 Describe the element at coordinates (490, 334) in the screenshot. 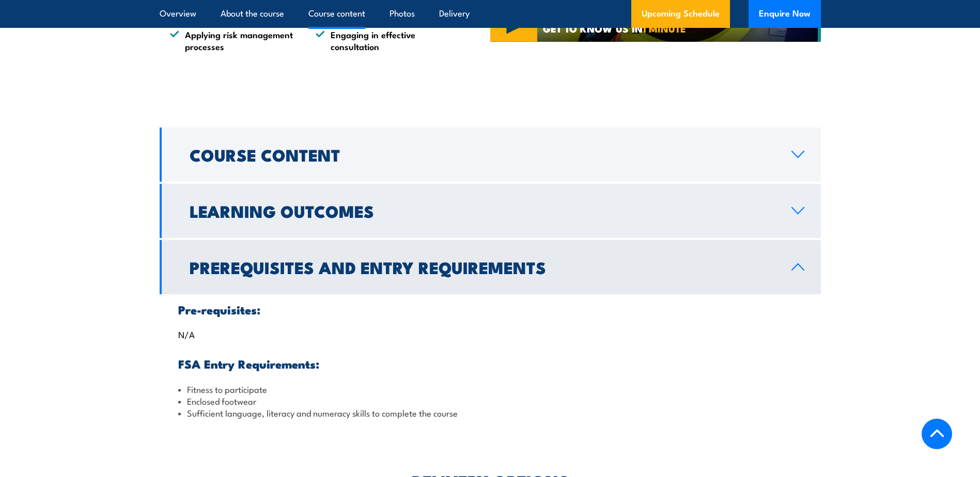

I see `p: N/A` at that location.